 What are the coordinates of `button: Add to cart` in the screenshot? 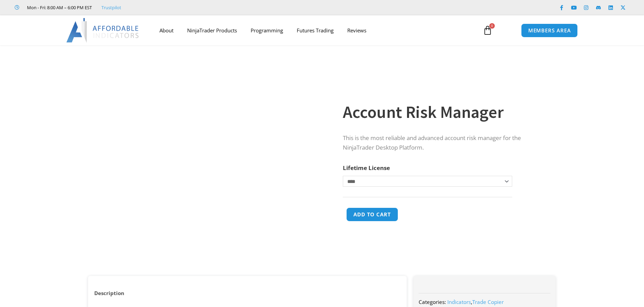 It's located at (372, 214).